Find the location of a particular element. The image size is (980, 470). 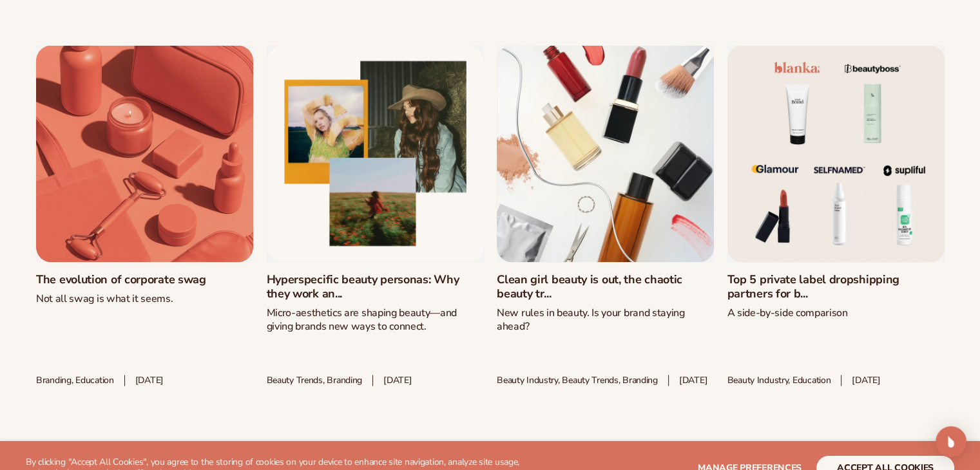

a: Clean girl beauty is out, the chaotic beauty tr... is located at coordinates (605, 286).